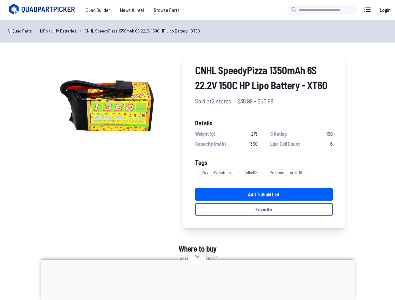 The height and width of the screenshot is (300, 395). What do you see at coordinates (211, 144) in the screenshot?
I see `span: Capacity (mAh)` at bounding box center [211, 144].